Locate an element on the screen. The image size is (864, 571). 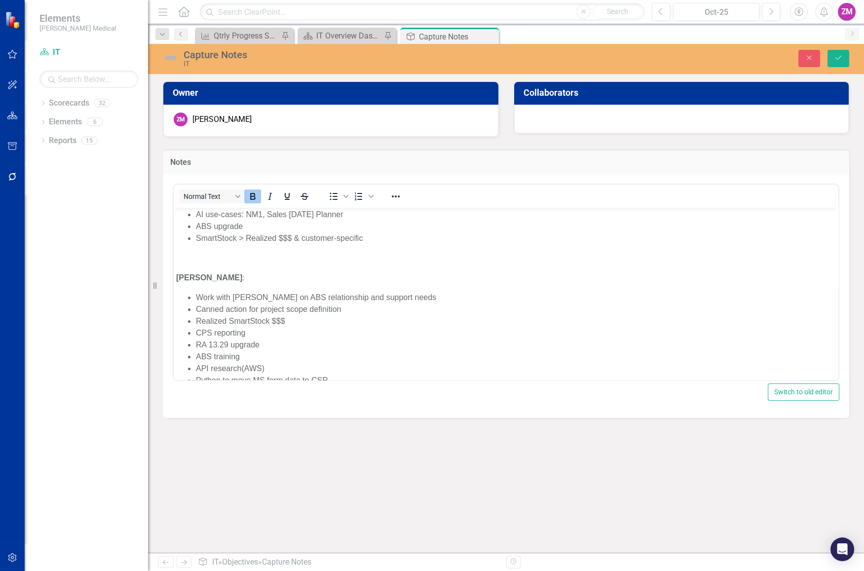
a: Objectives is located at coordinates (240, 561).